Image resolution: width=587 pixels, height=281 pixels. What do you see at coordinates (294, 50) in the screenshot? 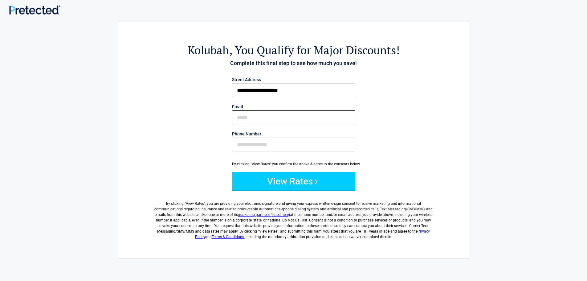
I see `h2: , You Qualify for Major Discounts!` at bounding box center [294, 50].